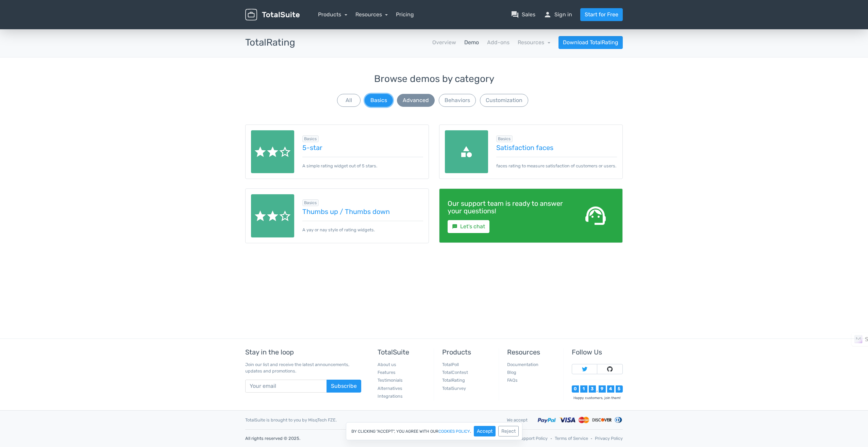 The width and height of the screenshot is (868, 447). What do you see at coordinates (416, 101) in the screenshot?
I see `button: Advanced` at bounding box center [416, 101].